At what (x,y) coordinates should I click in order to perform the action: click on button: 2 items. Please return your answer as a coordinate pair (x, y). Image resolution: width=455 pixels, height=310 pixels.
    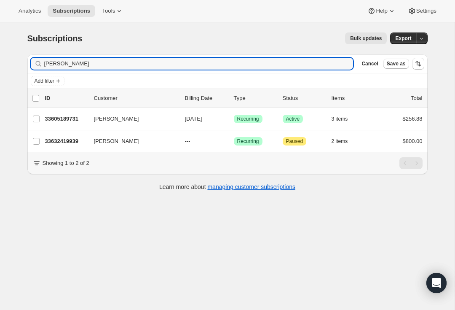
    Looking at the image, I should click on (345, 141).